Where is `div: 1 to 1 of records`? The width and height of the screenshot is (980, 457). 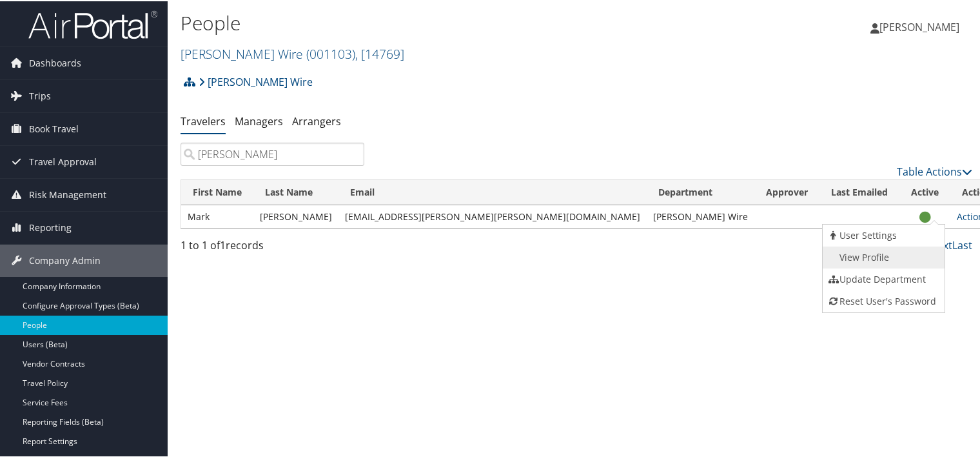
div: 1 to 1 of records is located at coordinates (272, 247).